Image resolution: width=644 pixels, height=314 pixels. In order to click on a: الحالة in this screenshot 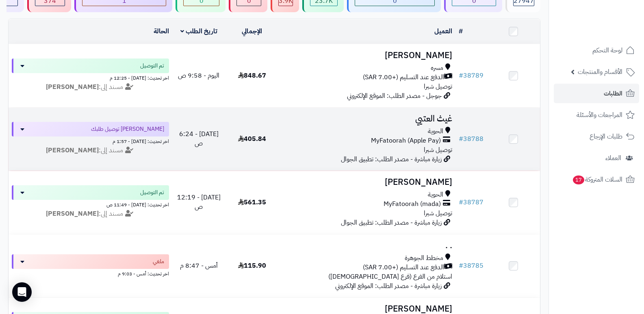, I will do `click(161, 32)`.